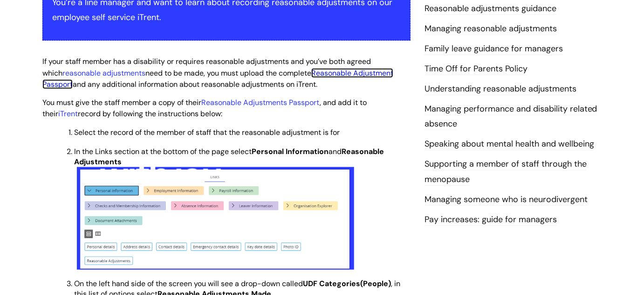  I want to click on span: If your staff member has a disability or requires reasonable adjustments and you’ve both agreed w..., so click(218, 73).